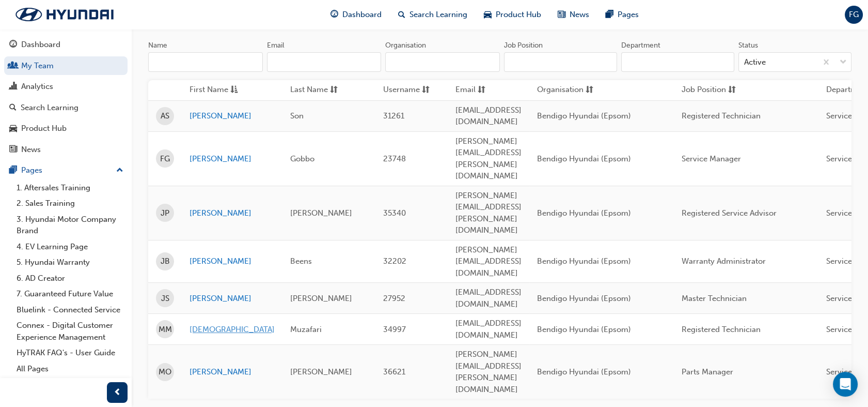 This screenshot has width=868, height=407. Describe the element at coordinates (70, 225) in the screenshot. I see `a: 3. Hyundai Motor Company Brand` at that location.